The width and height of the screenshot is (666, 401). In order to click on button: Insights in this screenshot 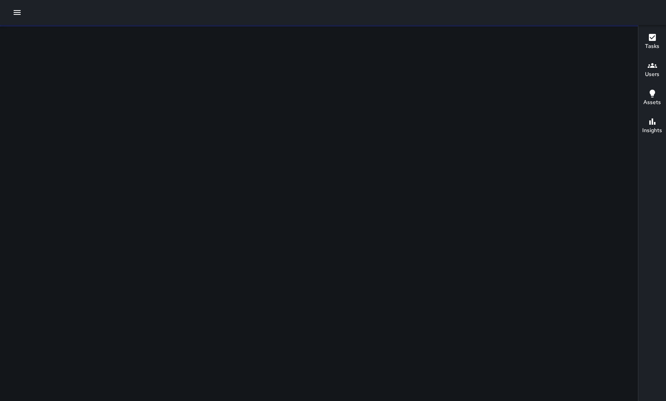, I will do `click(652, 126)`.